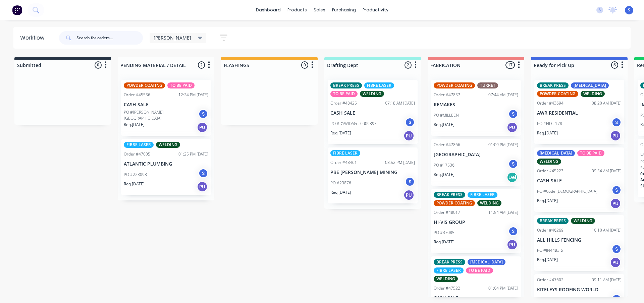 This screenshot has width=644, height=303. Describe the element at coordinates (17, 10) in the screenshot. I see `img: Factory` at that location.